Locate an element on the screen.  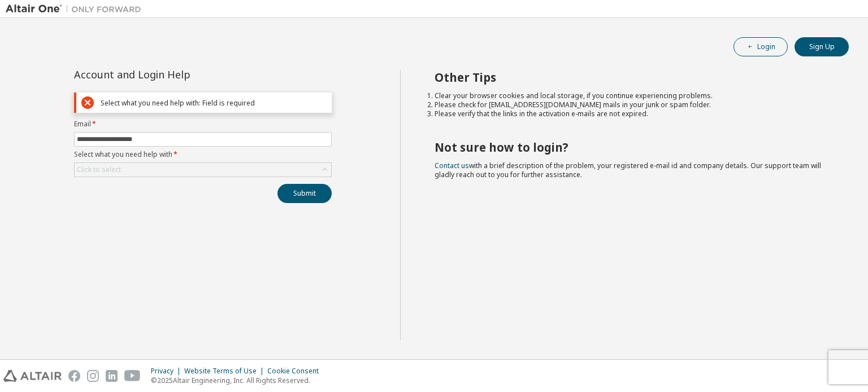
img: altair_logo.svg is located at coordinates (32, 376).